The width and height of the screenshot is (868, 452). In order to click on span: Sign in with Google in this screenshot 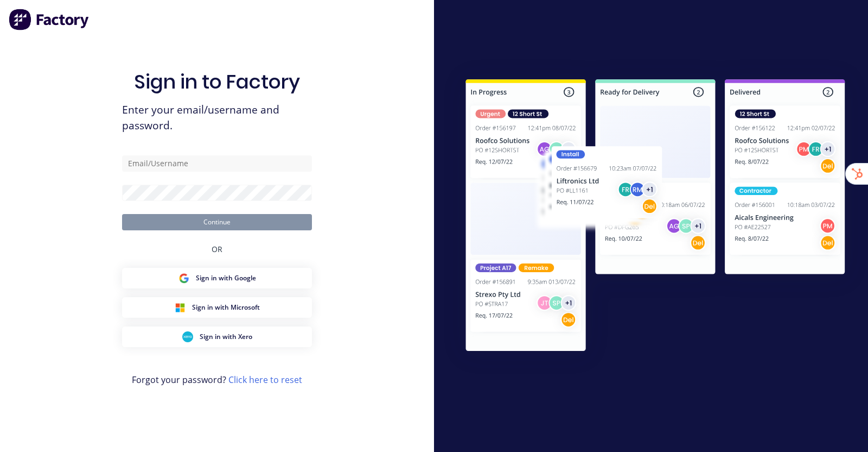, I will do `click(225, 278)`.